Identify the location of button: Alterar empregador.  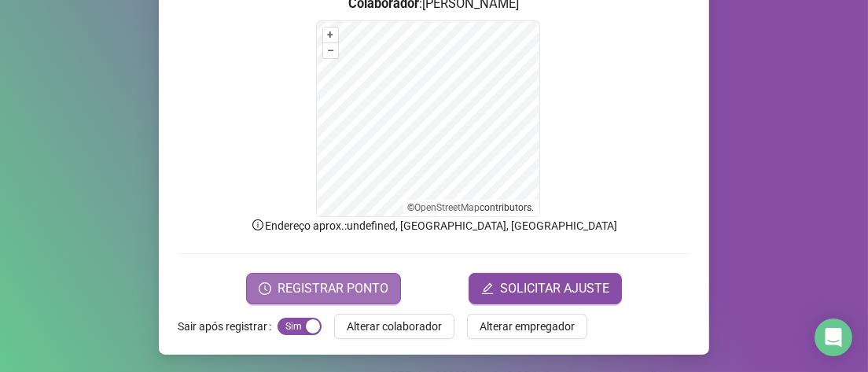
(527, 326).